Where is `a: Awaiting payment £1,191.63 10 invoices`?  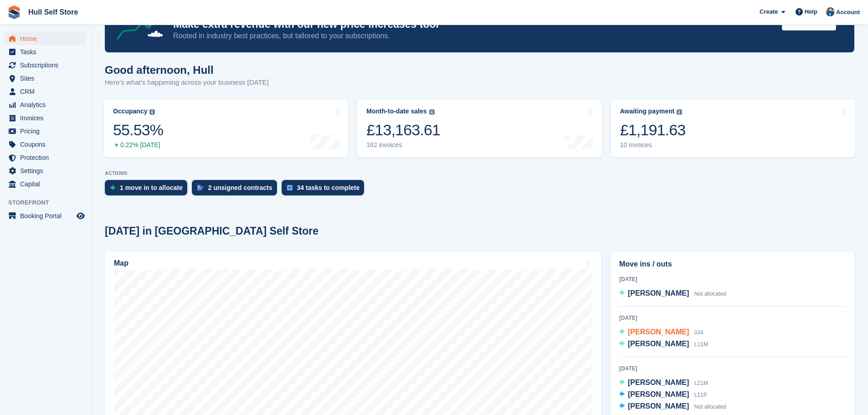 a: Awaiting payment £1,191.63 10 invoices is located at coordinates (733, 127).